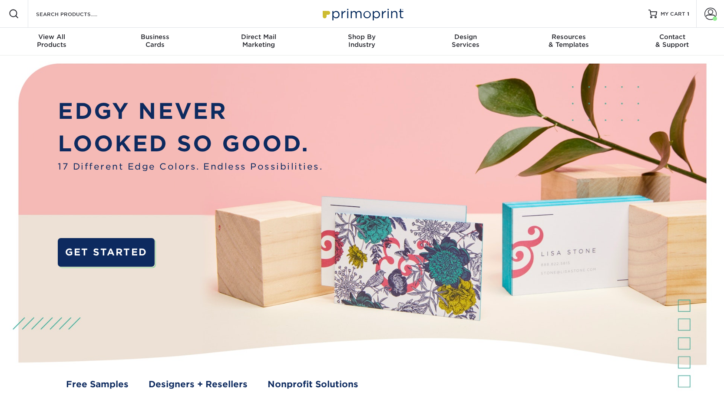 The image size is (724, 402). I want to click on img: Primoprint, so click(362, 13).